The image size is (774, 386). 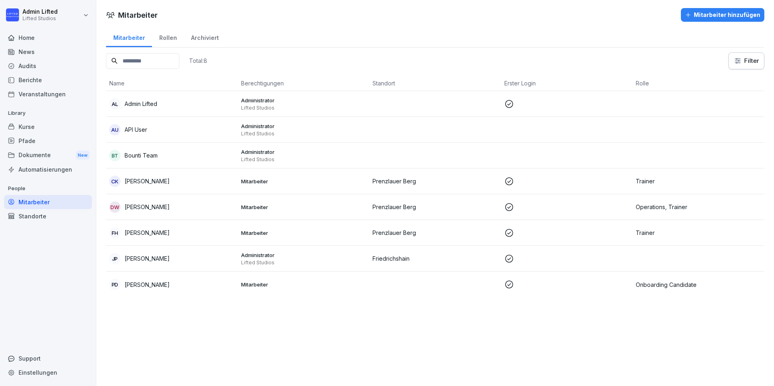 I want to click on div: Dokumente, so click(x=48, y=155).